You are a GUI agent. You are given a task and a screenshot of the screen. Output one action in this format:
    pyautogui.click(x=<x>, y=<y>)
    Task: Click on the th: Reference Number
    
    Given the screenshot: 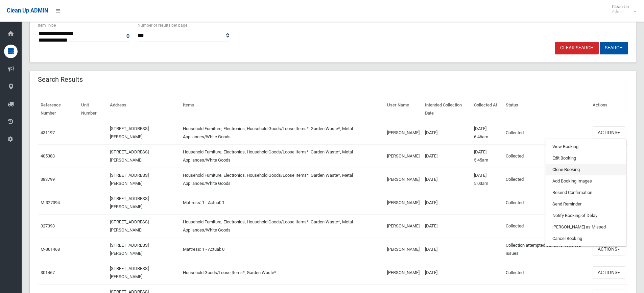 What is the action you would take?
    pyautogui.click(x=58, y=109)
    